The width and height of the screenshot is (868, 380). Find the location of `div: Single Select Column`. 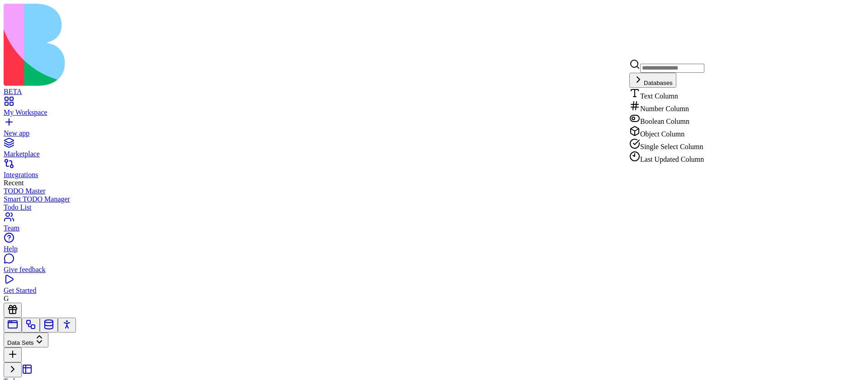

div: Single Select Column is located at coordinates (667, 144).